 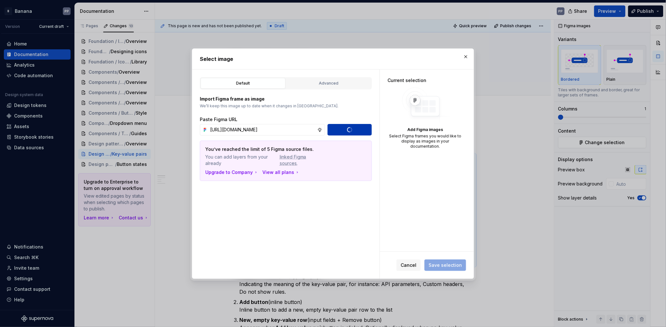 What do you see at coordinates (263, 160) in the screenshot?
I see `span: You can add layers from your already` at bounding box center [263, 160].